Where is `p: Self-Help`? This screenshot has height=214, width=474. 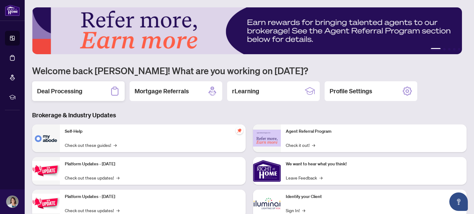
p: Self-Help is located at coordinates (153, 132).